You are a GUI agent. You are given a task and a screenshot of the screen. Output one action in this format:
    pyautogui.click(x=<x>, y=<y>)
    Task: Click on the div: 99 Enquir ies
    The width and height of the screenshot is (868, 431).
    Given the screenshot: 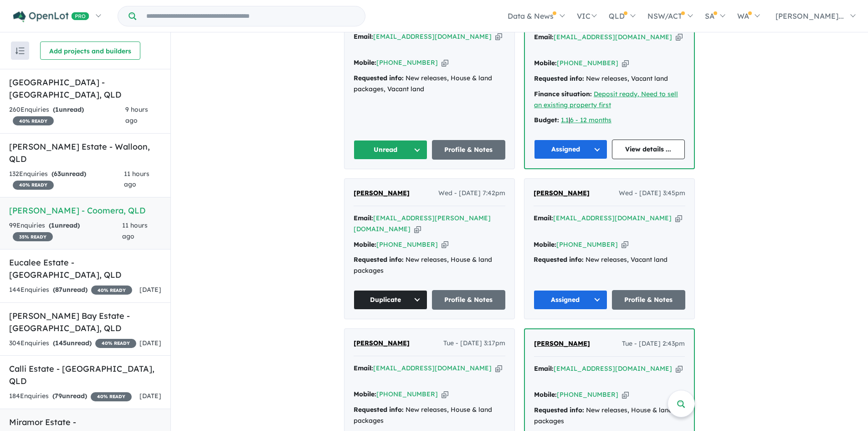 What is the action you would take?
    pyautogui.click(x=66, y=231)
    